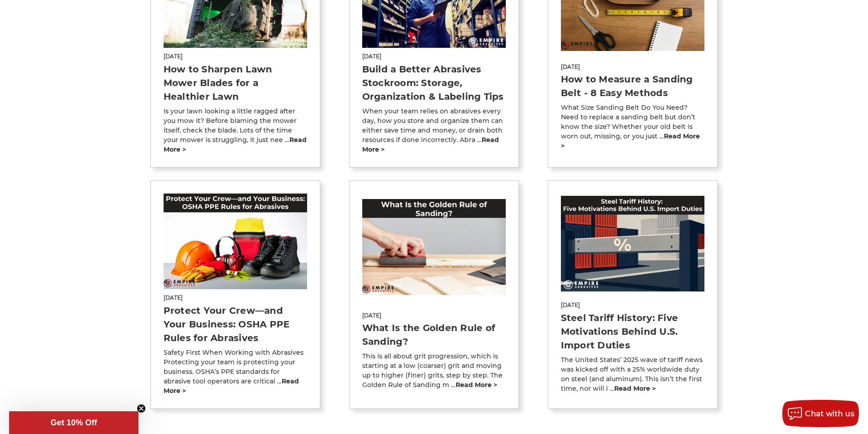 The image size is (868, 434). Describe the element at coordinates (434, 370) in the screenshot. I see `p: This is all about grit progression, which is starting at a low (coarser) grit and moving up to hi...` at that location.